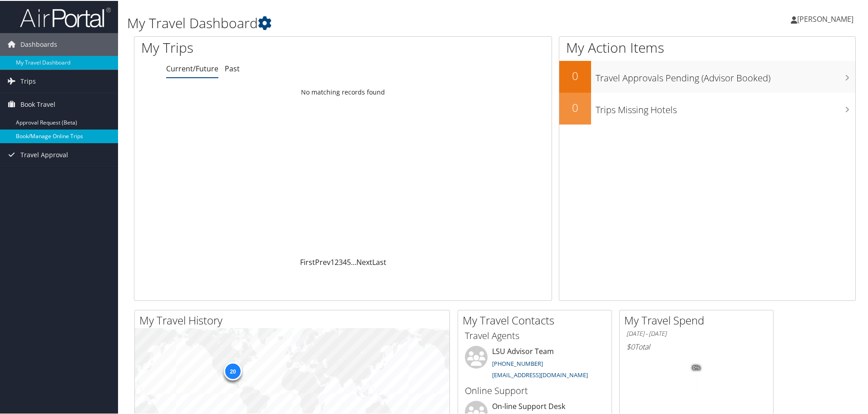 The image size is (868, 414). Describe the element at coordinates (65, 16) in the screenshot. I see `img: airportal-logo.png` at that location.